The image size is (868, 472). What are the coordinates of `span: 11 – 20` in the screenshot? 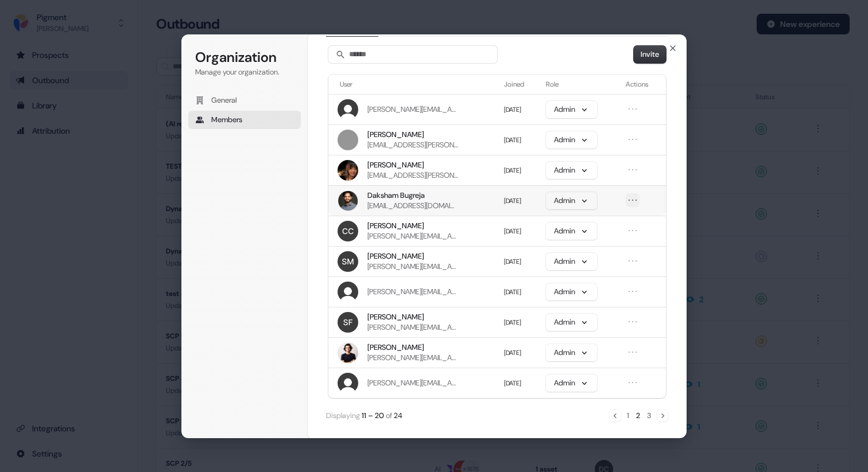 It's located at (373, 415).